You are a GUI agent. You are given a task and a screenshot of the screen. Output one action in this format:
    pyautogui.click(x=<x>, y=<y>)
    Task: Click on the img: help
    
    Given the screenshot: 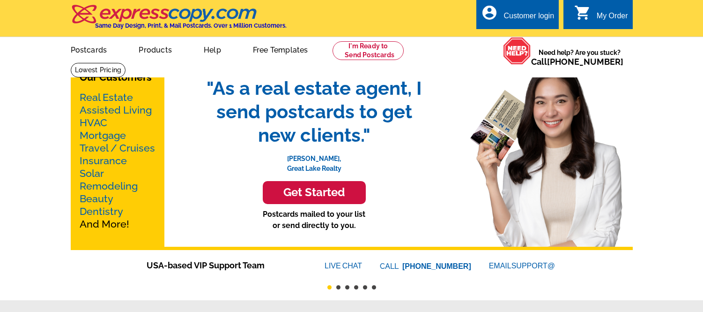 What is the action you would take?
    pyautogui.click(x=517, y=51)
    